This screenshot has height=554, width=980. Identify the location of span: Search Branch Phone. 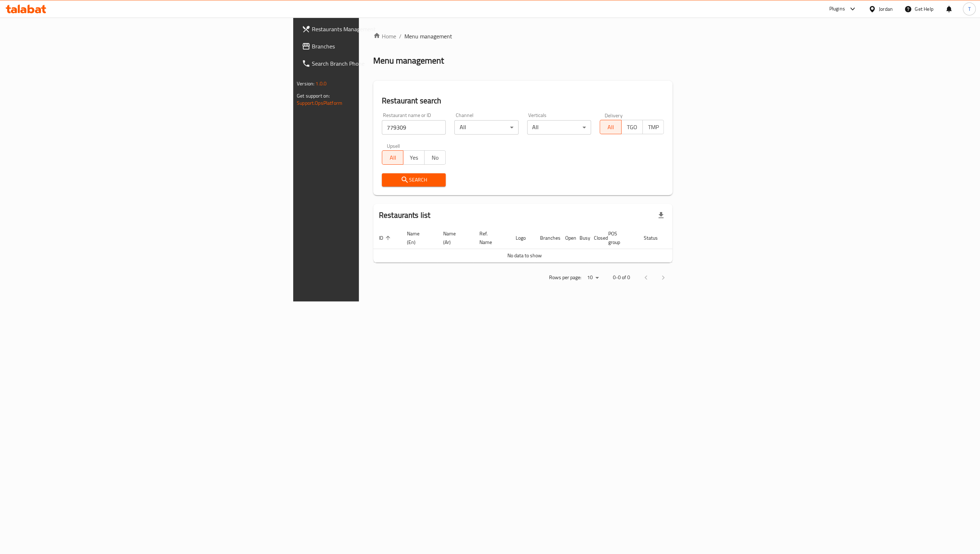
(382, 64).